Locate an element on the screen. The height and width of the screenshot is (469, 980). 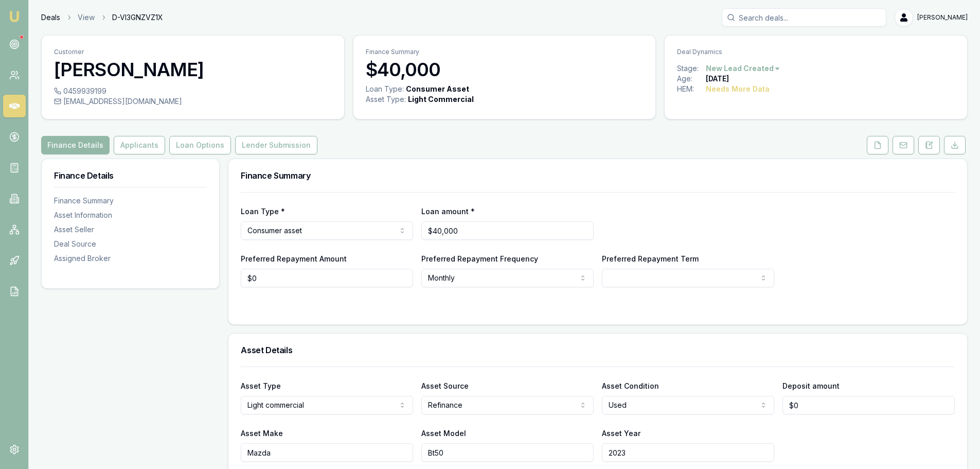
a: View is located at coordinates (86, 17).